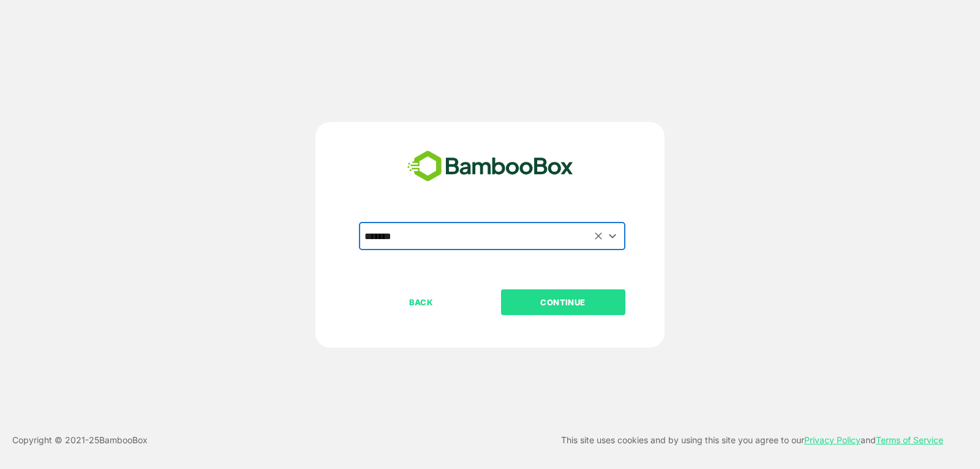 The height and width of the screenshot is (469, 980). I want to click on button: Open, so click(613, 235).